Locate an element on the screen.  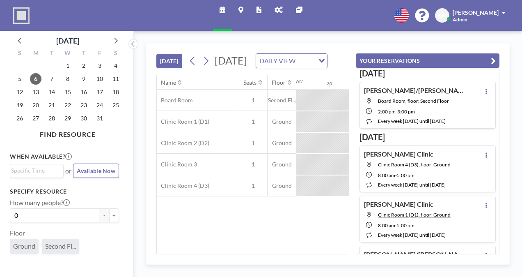
button: YOUR RESERVATIONS is located at coordinates (428, 60).